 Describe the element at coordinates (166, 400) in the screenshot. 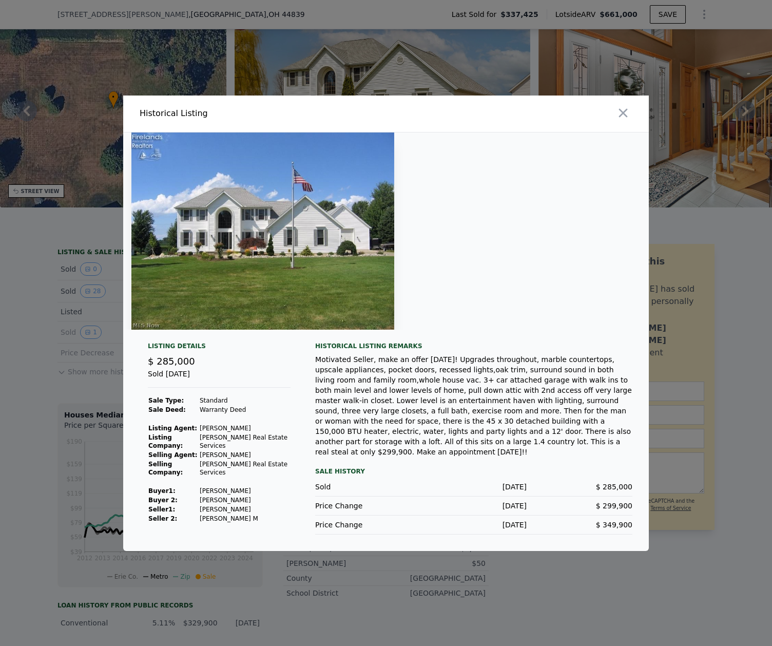

I see `strong: Sale Type:` at that location.